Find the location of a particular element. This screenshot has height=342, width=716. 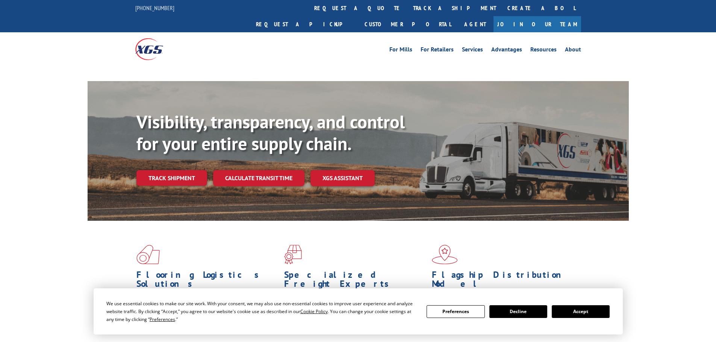

a: Request a pickup is located at coordinates (304, 24).